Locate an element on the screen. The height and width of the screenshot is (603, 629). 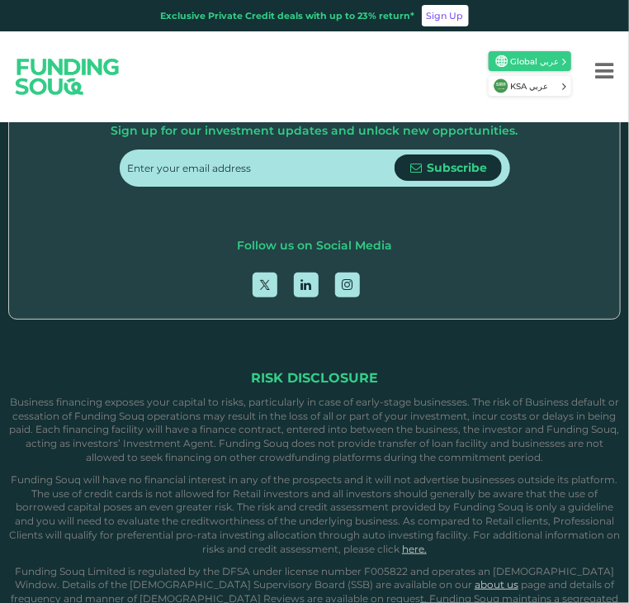
button: Subscribe is located at coordinates (448, 168).